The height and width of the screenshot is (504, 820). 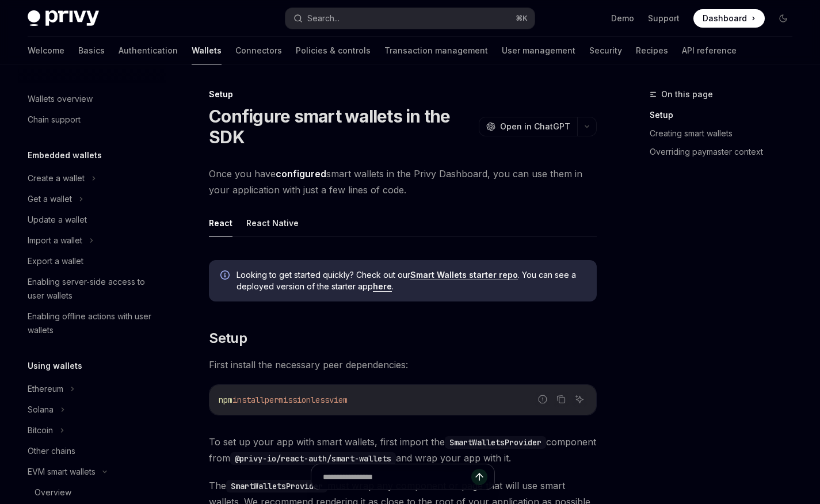 I want to click on a: Support, so click(x=664, y=19).